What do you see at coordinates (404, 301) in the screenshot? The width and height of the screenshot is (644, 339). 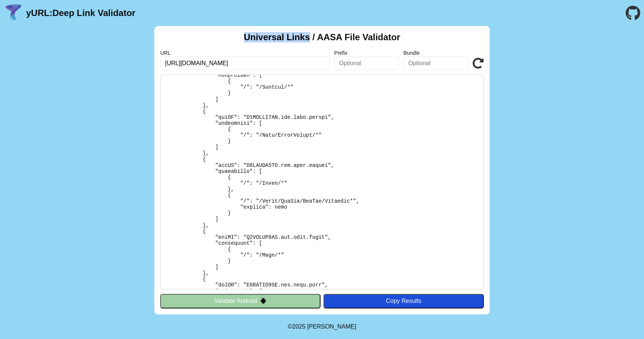 I see `div: Copy Results` at bounding box center [404, 301].